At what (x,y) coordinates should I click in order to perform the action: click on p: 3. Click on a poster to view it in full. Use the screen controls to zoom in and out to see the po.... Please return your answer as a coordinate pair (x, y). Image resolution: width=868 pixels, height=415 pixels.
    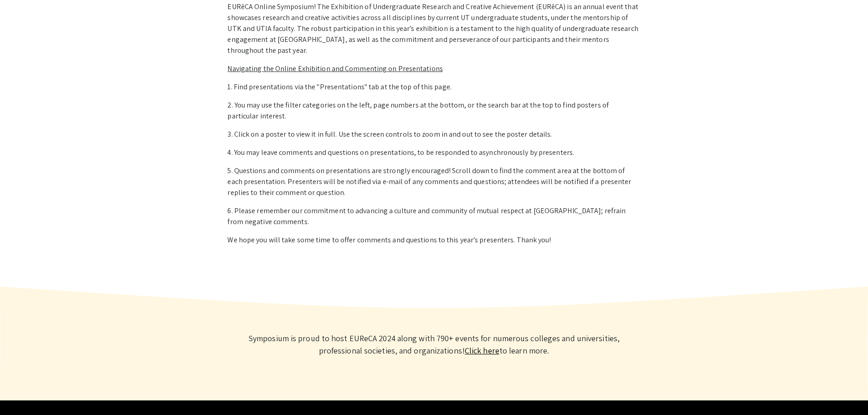
    Looking at the image, I should click on (434, 135).